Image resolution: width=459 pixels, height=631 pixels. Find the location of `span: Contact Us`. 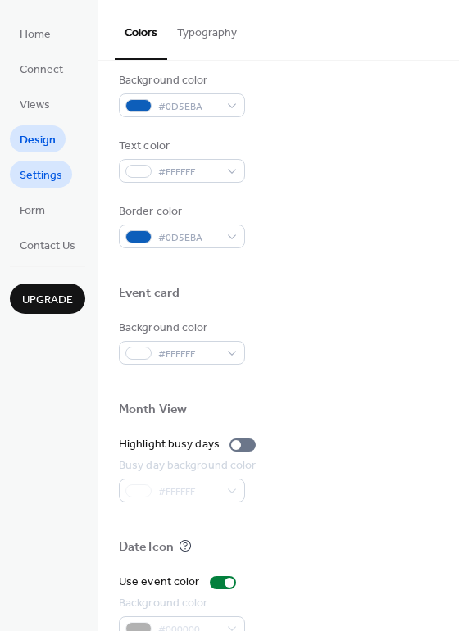

span: Contact Us is located at coordinates (48, 246).